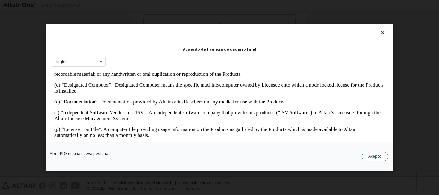 This screenshot has width=439, height=195. I want to click on p: (d) “Designated Computer”. Designated Computer means the specific machine/computer owned by Licen..., so click(168, 17).